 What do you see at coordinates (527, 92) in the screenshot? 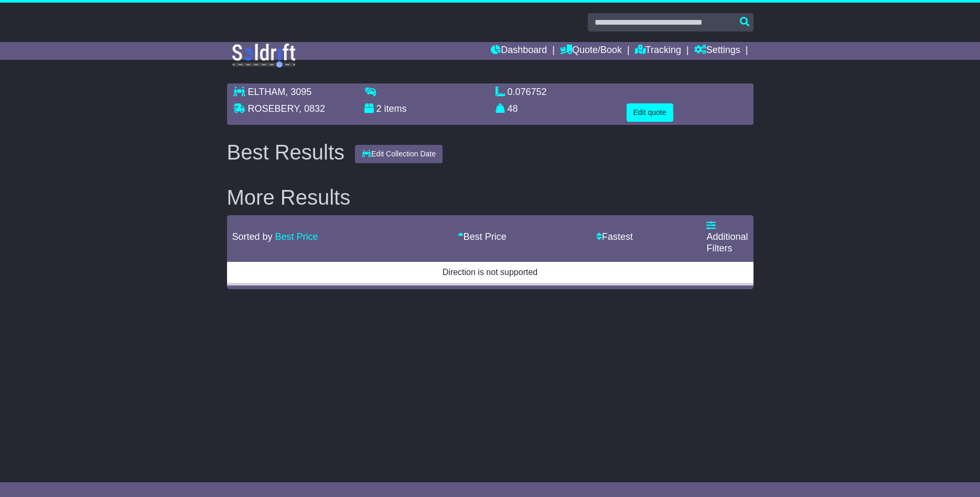
I see `span: 0.076752` at bounding box center [527, 92].